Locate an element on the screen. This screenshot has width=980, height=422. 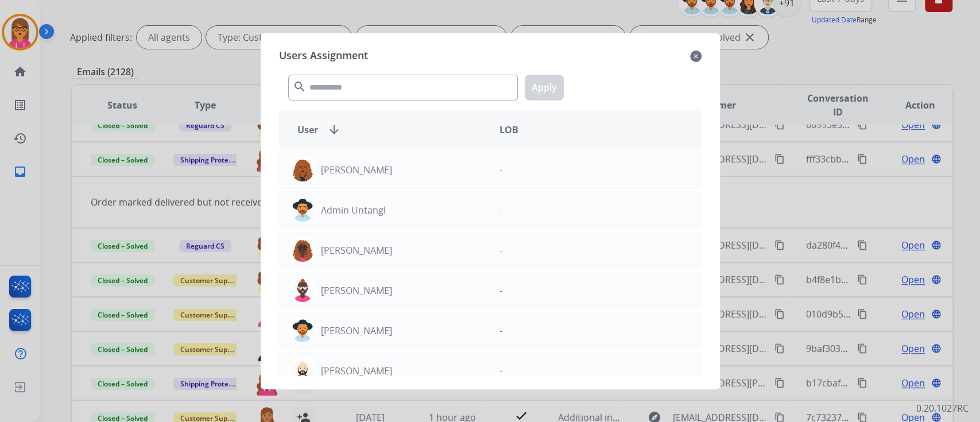
button: Apply is located at coordinates (544, 87).